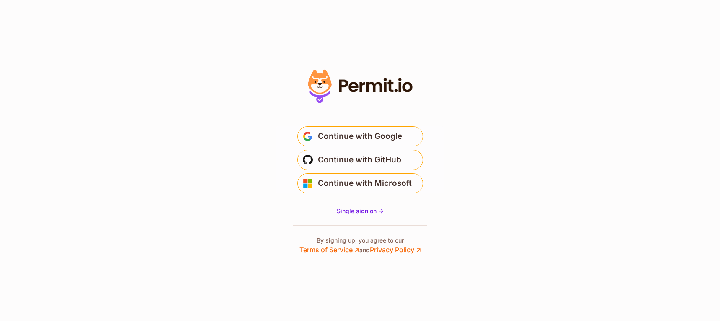 This screenshot has width=720, height=321. What do you see at coordinates (360, 160) in the screenshot?
I see `button: Continue with GitHub` at bounding box center [360, 160].